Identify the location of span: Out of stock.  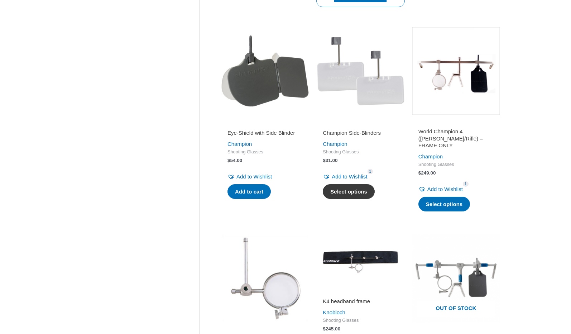
(456, 309).